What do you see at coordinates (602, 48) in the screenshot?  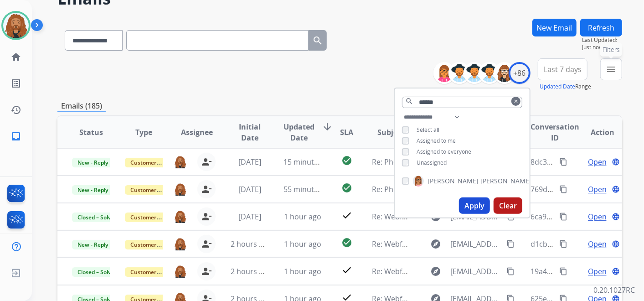 I see `span: Just now` at bounding box center [602, 48].